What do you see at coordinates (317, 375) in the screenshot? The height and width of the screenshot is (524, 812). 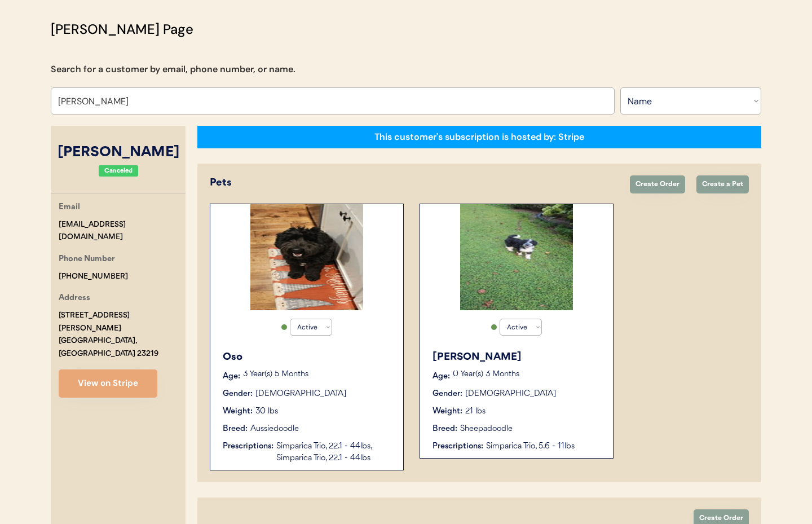 I see `p: 3 Year(s) 5 Months` at bounding box center [317, 375].